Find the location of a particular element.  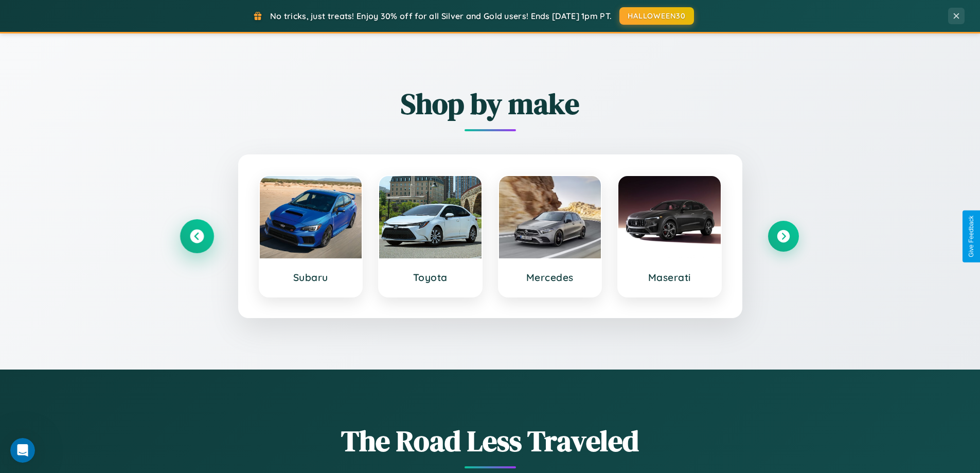

button: HALLOWEEN30 is located at coordinates (656, 16).